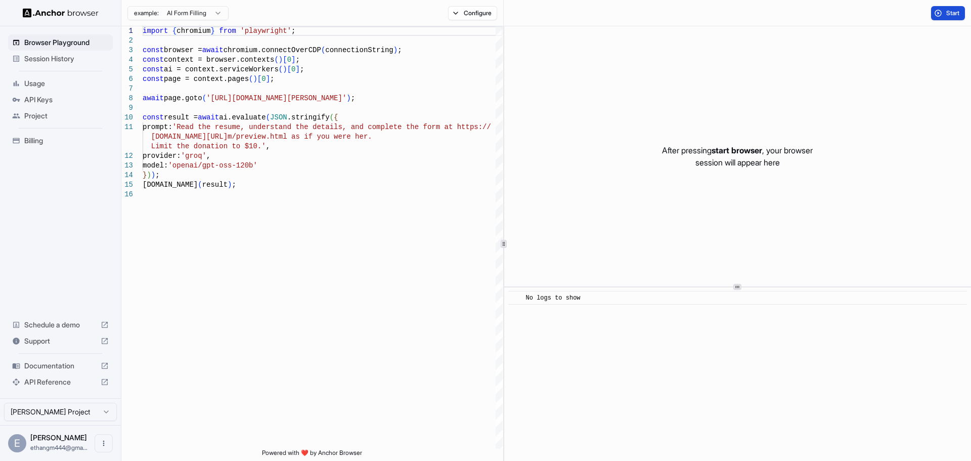 This screenshot has height=461, width=971. I want to click on div: 13, so click(127, 165).